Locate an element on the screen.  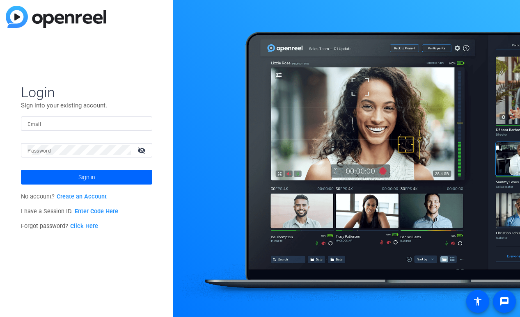
mat-label: Email is located at coordinates (34, 124).